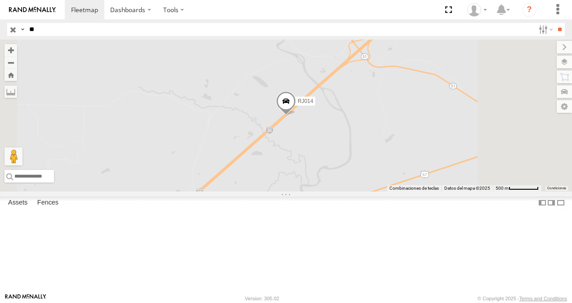  Describe the element at coordinates (557, 188) in the screenshot. I see `a: Condiciones` at that location.